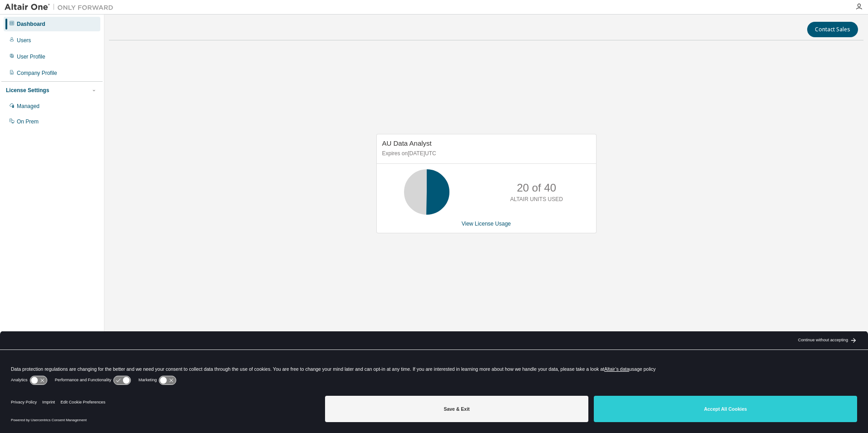 The height and width of the screenshot is (433, 868). I want to click on span: AU Data Analyst, so click(407, 143).